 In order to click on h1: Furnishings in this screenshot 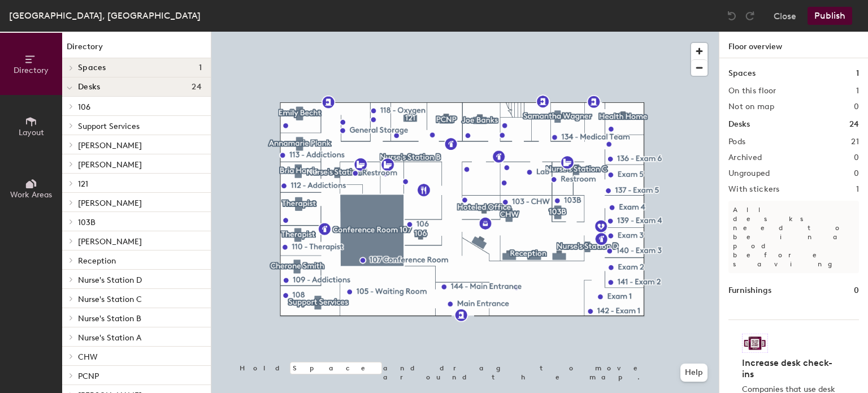, I will do `click(750, 290)`.